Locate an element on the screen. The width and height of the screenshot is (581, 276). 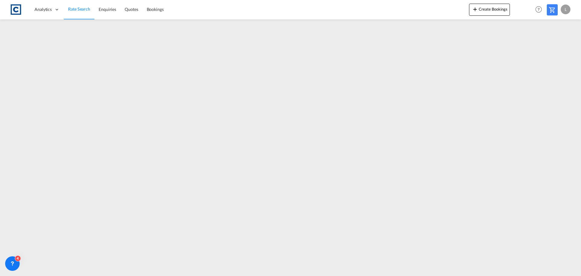
div: L is located at coordinates (565, 9).